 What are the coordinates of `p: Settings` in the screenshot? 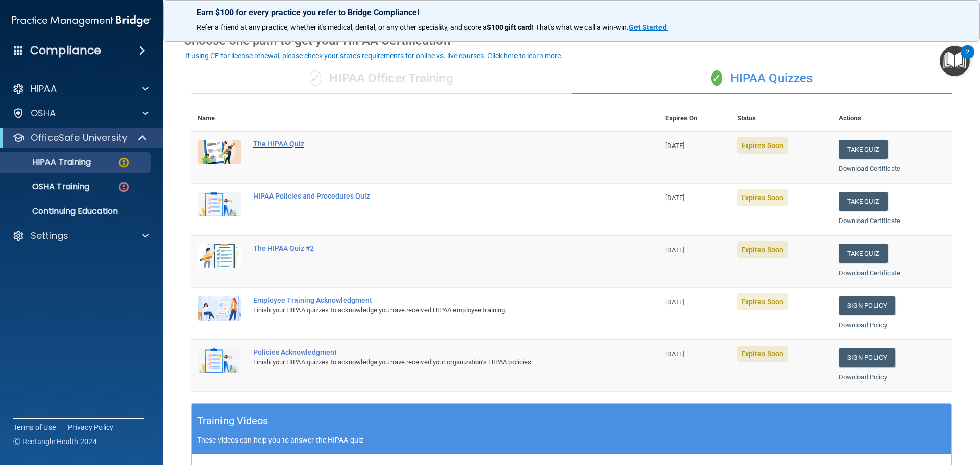 It's located at (50, 236).